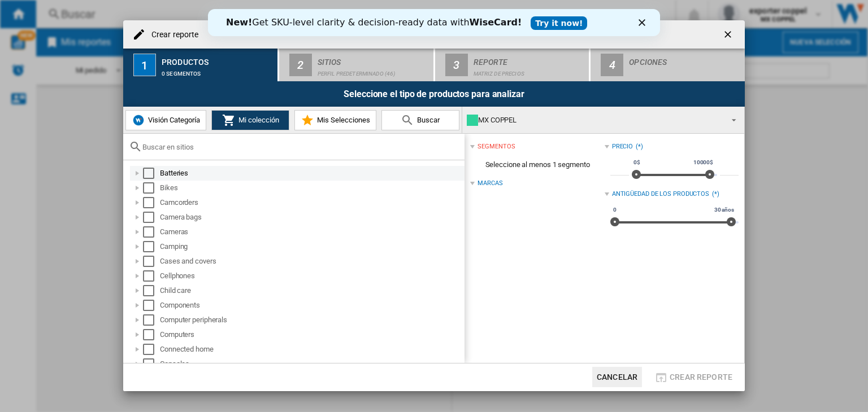 This screenshot has height=412, width=868. Describe the element at coordinates (436, 13) in the screenshot. I see `div: Cerrar` at that location.